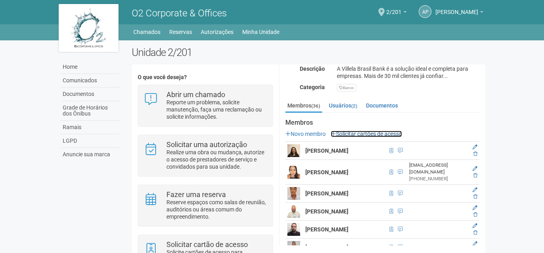 The height and width of the screenshot is (253, 544). Describe the element at coordinates (207, 144) in the screenshot. I see `strong: Solicitar uma autorização` at that location.